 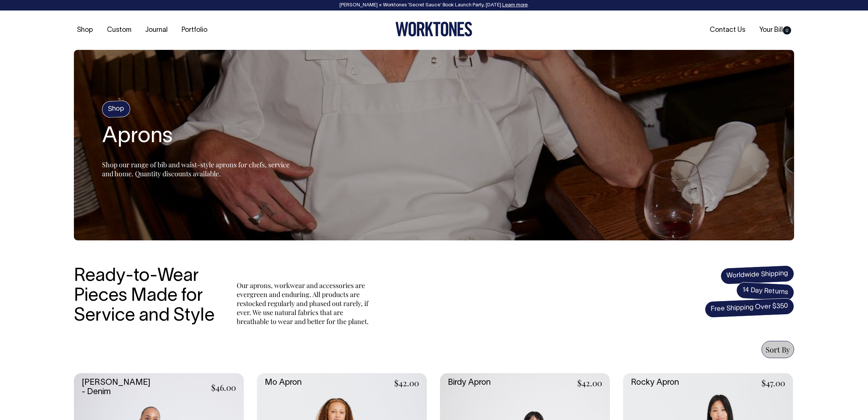 What do you see at coordinates (787, 31) in the screenshot?
I see `span: 0` at bounding box center [787, 31].